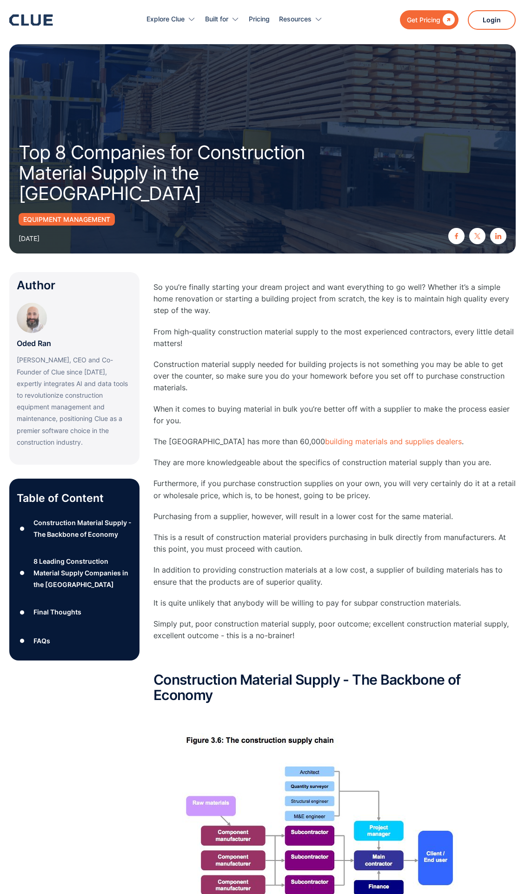  Describe the element at coordinates (32, 318) in the screenshot. I see `img: Oded Ran` at that location.